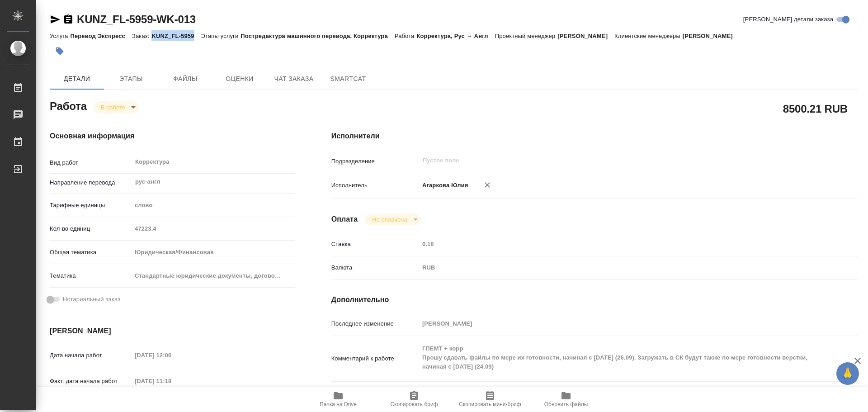  Describe the element at coordinates (375, 324) in the screenshot. I see `p: Последнее изменение` at that location.